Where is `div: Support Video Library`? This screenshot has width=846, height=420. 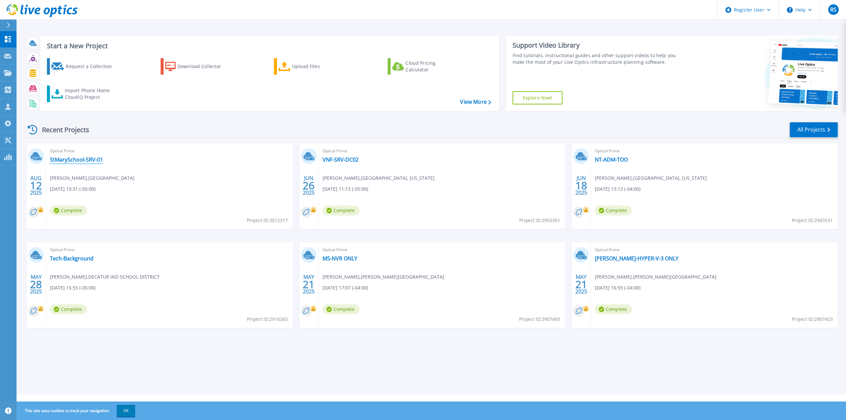
div: Support Video Library is located at coordinates (598, 45).